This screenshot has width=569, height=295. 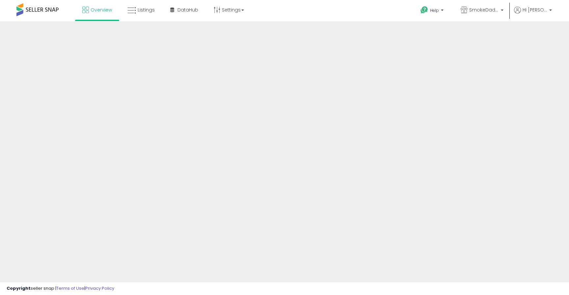 What do you see at coordinates (18, 288) in the screenshot?
I see `strong: Copyright` at bounding box center [18, 288].